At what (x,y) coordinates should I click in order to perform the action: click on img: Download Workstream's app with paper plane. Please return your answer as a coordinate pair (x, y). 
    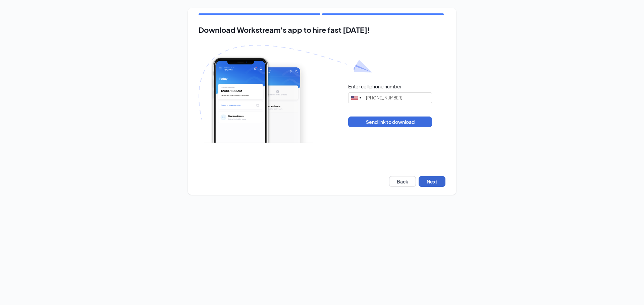
    Looking at the image, I should click on (286, 94).